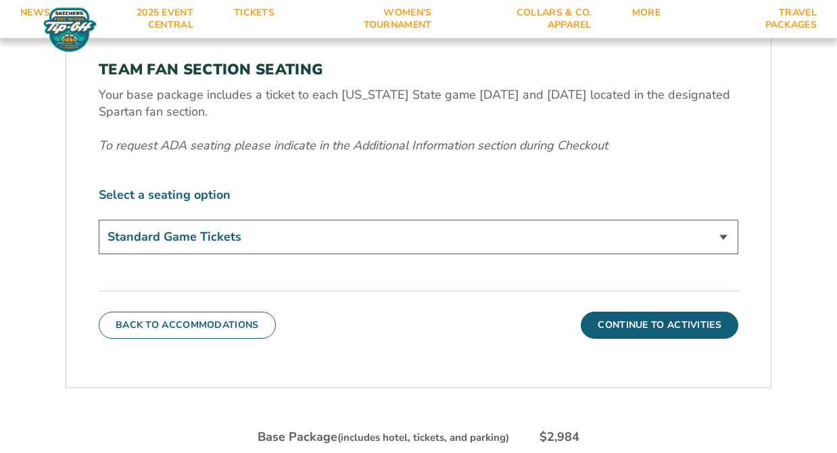 Image resolution: width=837 pixels, height=453 pixels. What do you see at coordinates (559, 437) in the screenshot?
I see `div: $2,984` at bounding box center [559, 437].